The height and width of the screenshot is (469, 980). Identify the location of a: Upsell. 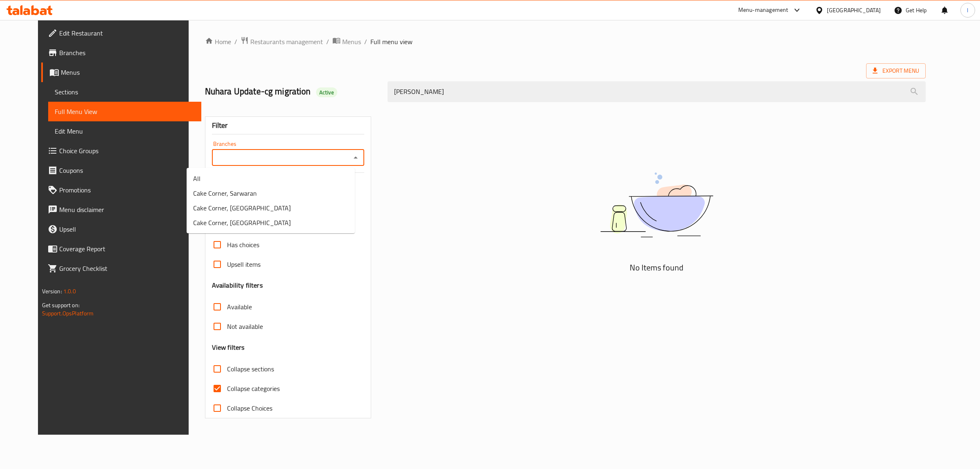
(121, 229).